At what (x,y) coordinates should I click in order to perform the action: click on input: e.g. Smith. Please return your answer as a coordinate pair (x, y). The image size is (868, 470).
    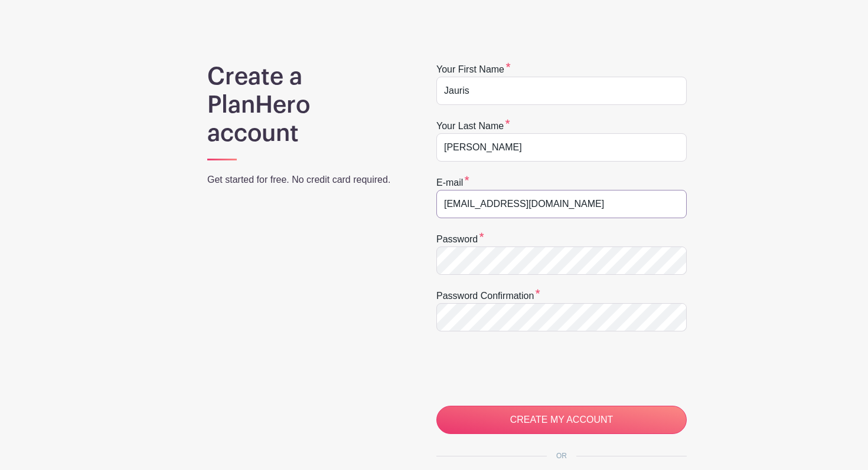
    Looking at the image, I should click on (561, 148).